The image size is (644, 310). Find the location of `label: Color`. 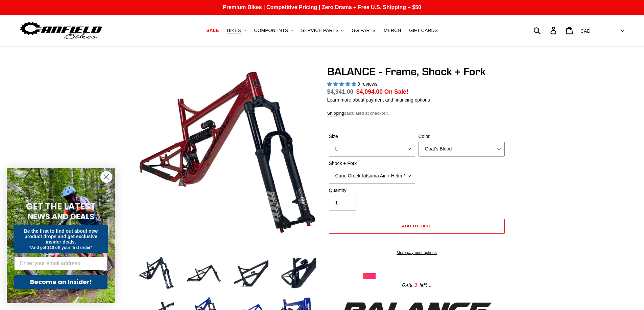

label: Color is located at coordinates (461, 136).